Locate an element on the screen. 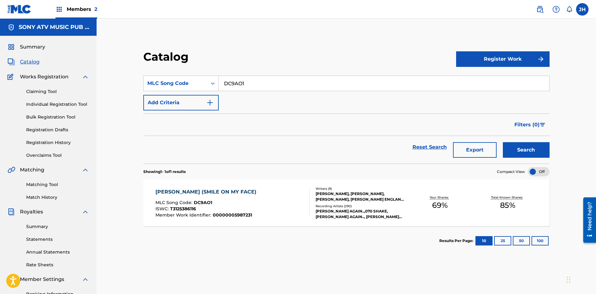  span: Member Settings is located at coordinates (42, 280).